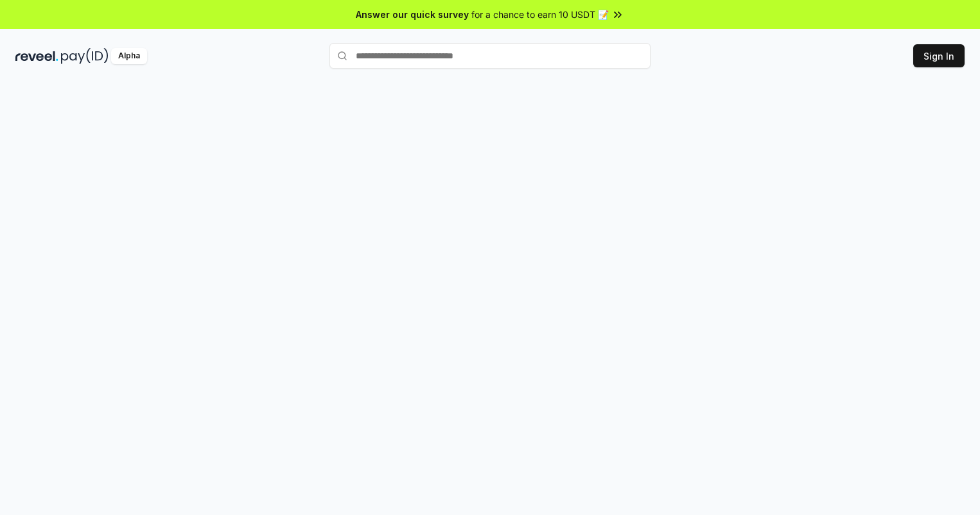 The image size is (980, 515). What do you see at coordinates (540, 14) in the screenshot?
I see `span: for a chance to earn 10 USDT 📝` at bounding box center [540, 14].